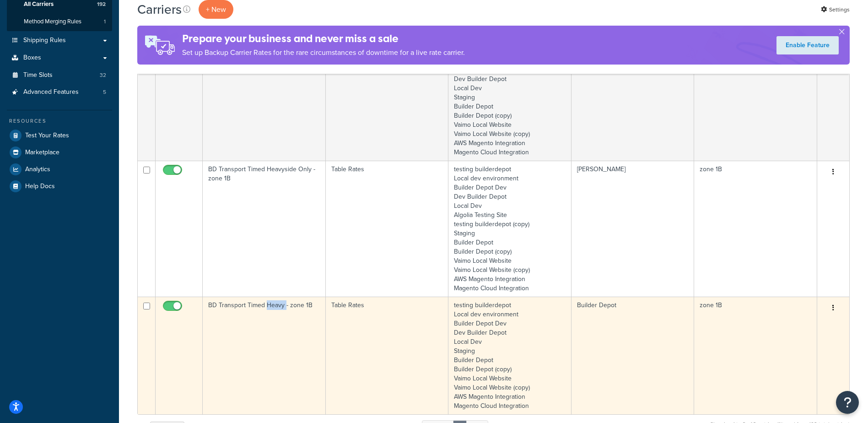 Image resolution: width=868 pixels, height=423 pixels. Describe the element at coordinates (60, 21) in the screenshot. I see `li: Method Merging Rules` at that location.